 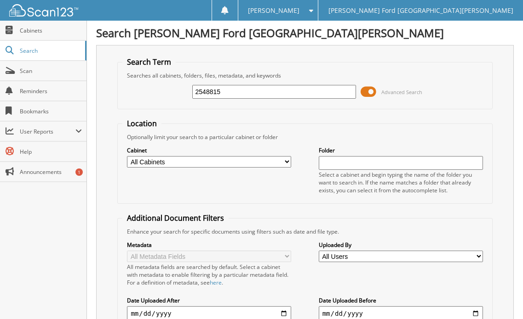 I want to click on div: Optionally limit your search to a particular cabinet or folder, so click(x=304, y=137).